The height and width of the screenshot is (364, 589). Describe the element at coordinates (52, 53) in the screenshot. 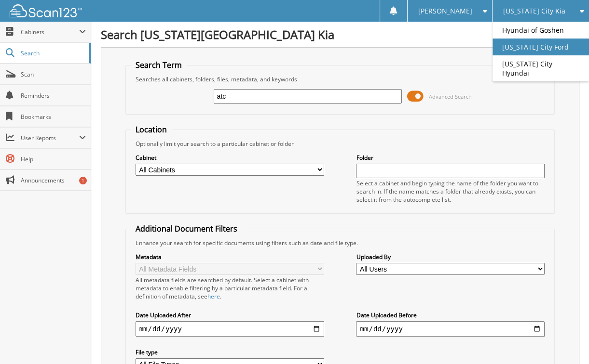

I see `span: Search` at that location.